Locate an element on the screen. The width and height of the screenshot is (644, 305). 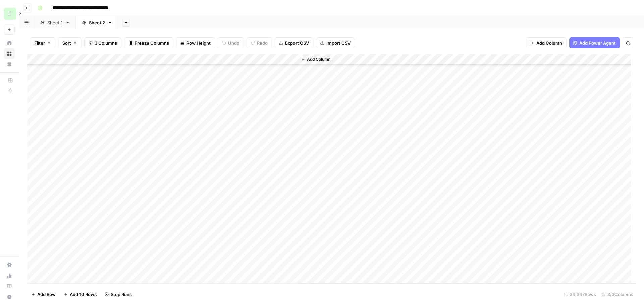
button: Freeze Columns is located at coordinates (148, 43).